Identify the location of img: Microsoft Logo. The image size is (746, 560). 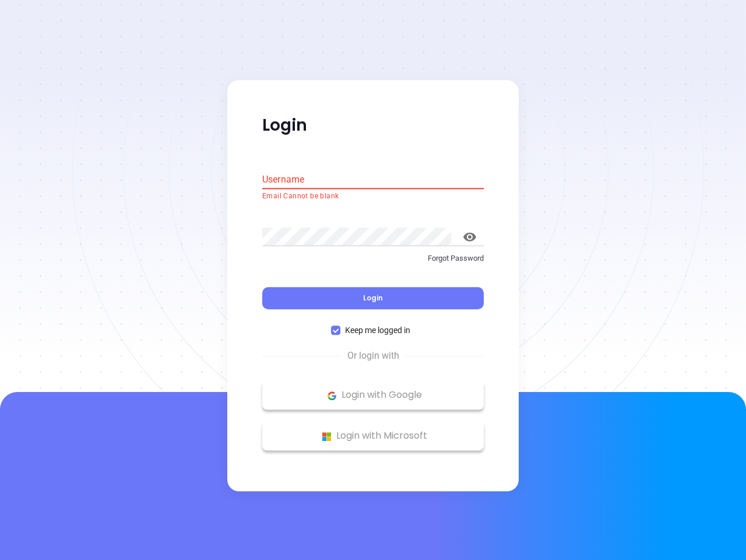
(327, 436).